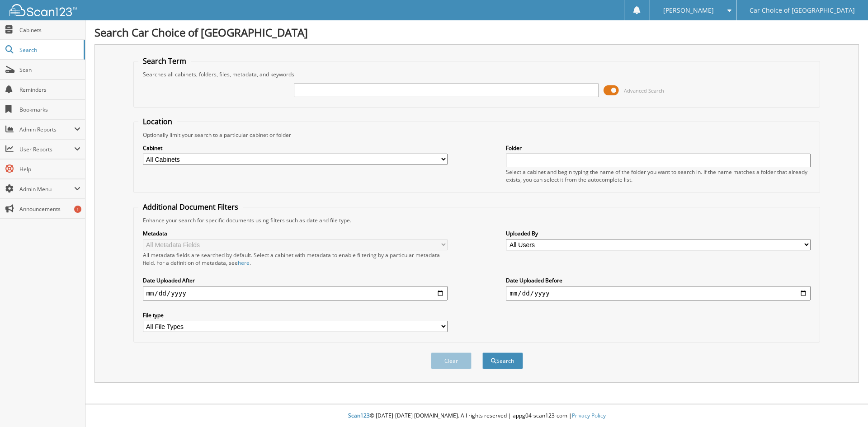 The width and height of the screenshot is (868, 427). Describe the element at coordinates (295, 259) in the screenshot. I see `div: All metadata fields are searched by default. Select a cabinet with metadata to enable filtering b...` at that location.